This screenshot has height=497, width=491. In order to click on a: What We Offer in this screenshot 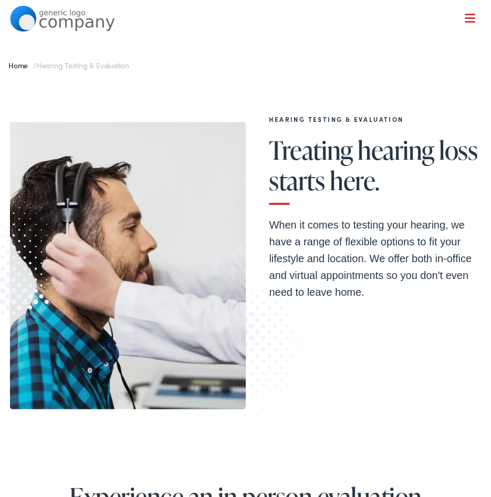, I will do `click(249, 58)`.